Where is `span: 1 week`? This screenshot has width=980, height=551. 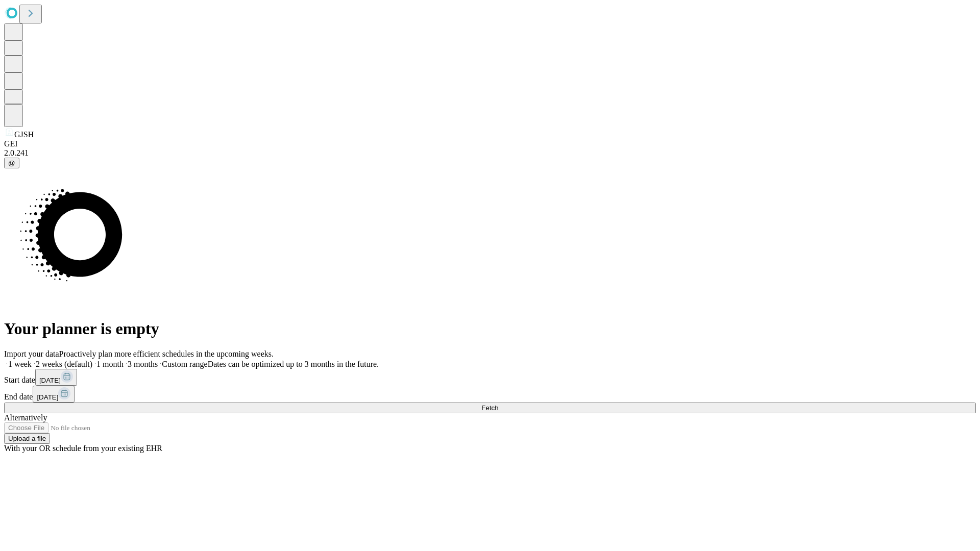 span: 1 week is located at coordinates (20, 363).